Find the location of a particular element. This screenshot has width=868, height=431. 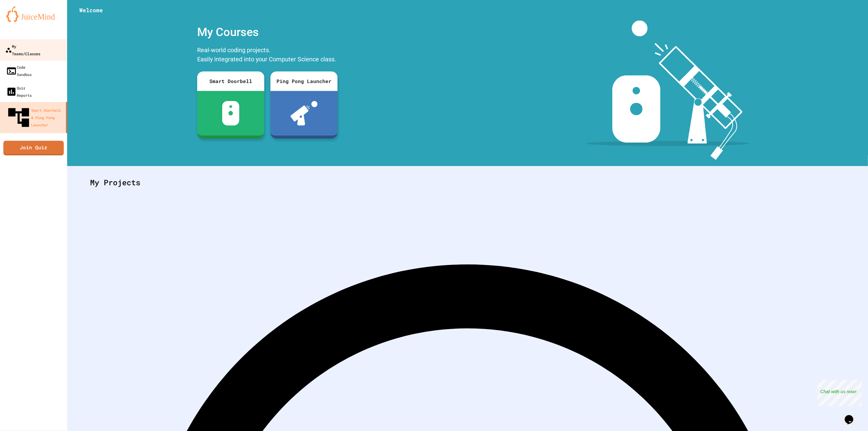

div: Smart Doorbell & Ping Pong Launcher is located at coordinates (35, 117).